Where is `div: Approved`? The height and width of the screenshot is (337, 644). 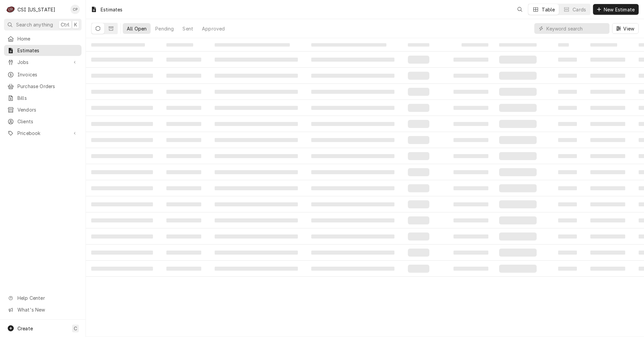
div: Approved is located at coordinates (213, 28).